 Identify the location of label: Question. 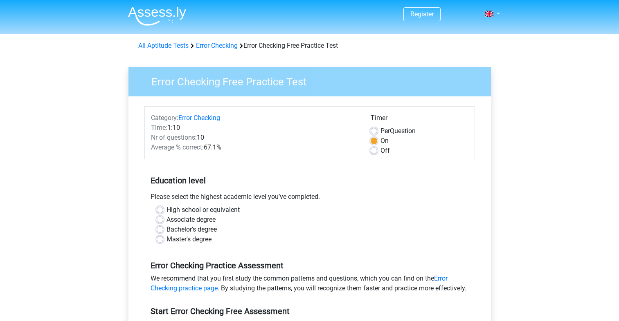
(398, 131).